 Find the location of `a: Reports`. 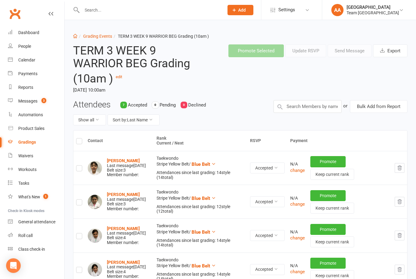

a: Reports is located at coordinates (36, 87).